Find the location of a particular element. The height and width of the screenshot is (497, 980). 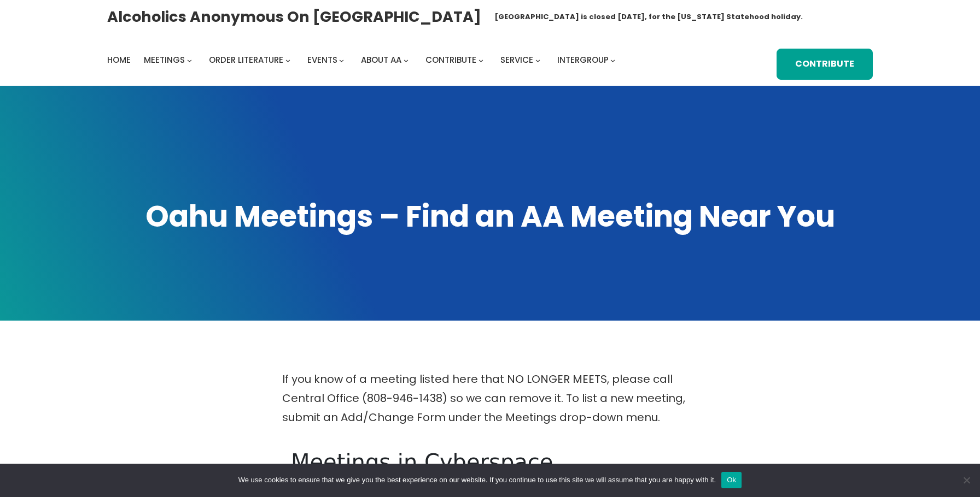

button: Order Literature submenu is located at coordinates (287, 60).